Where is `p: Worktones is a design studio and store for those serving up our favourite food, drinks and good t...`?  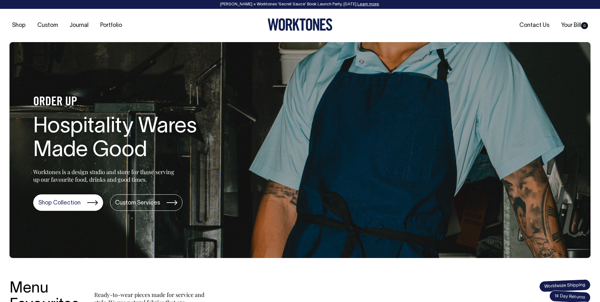 p: Worktones is a design studio and store for those serving up our favourite food, drinks and good t... is located at coordinates (105, 176).